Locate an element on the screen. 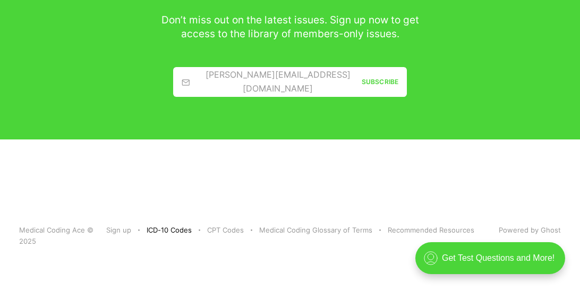 This screenshot has width=580, height=289. a: Sign up is located at coordinates (119, 230).